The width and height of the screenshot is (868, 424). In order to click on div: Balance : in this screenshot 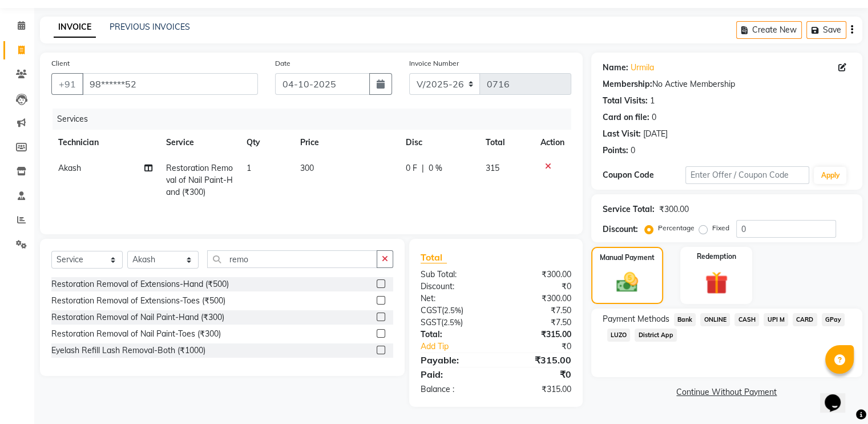, I will do `click(453, 389)`.